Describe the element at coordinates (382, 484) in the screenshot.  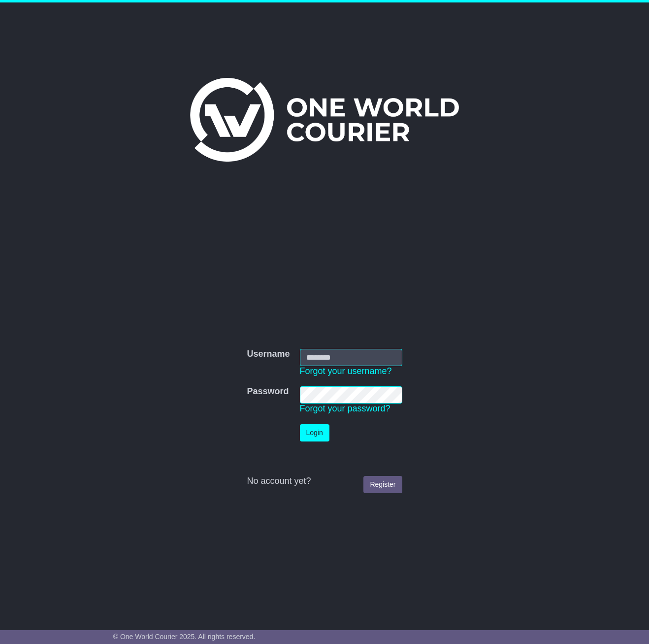
I see `a: Register` at that location.